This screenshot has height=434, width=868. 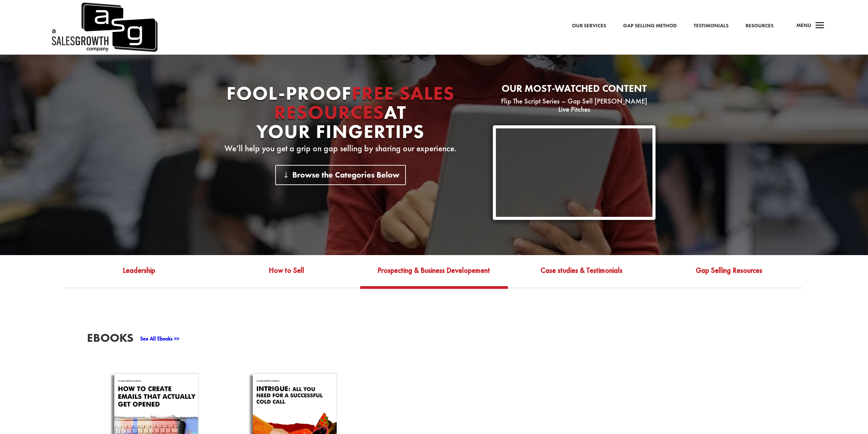 I want to click on a: Browse the Categories Below, so click(x=341, y=175).